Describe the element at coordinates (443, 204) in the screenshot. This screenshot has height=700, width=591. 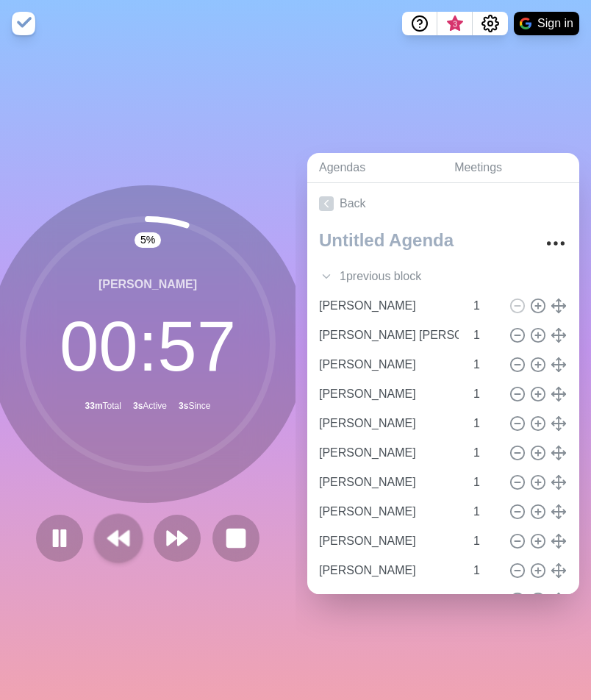
I see `a: Back` at that location.